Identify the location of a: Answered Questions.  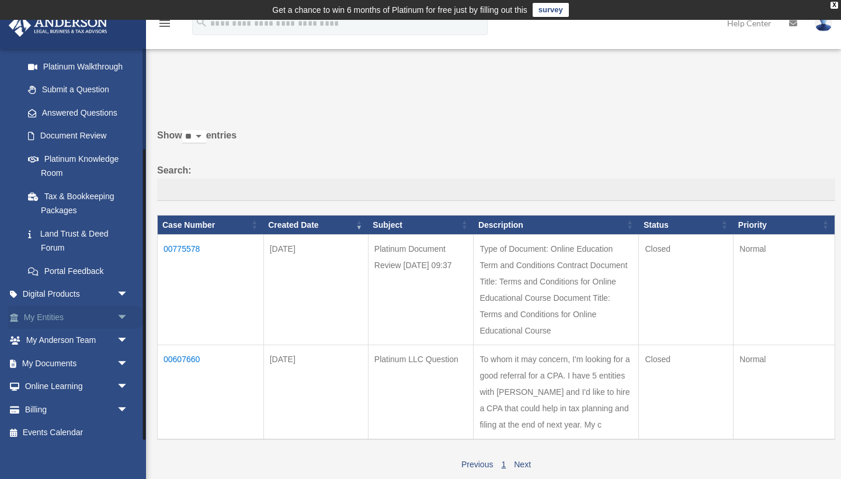
(75, 113).